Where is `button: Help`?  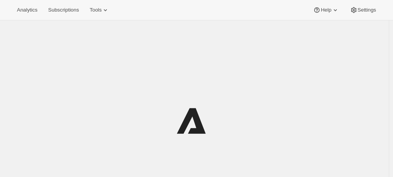 button: Help is located at coordinates (326, 10).